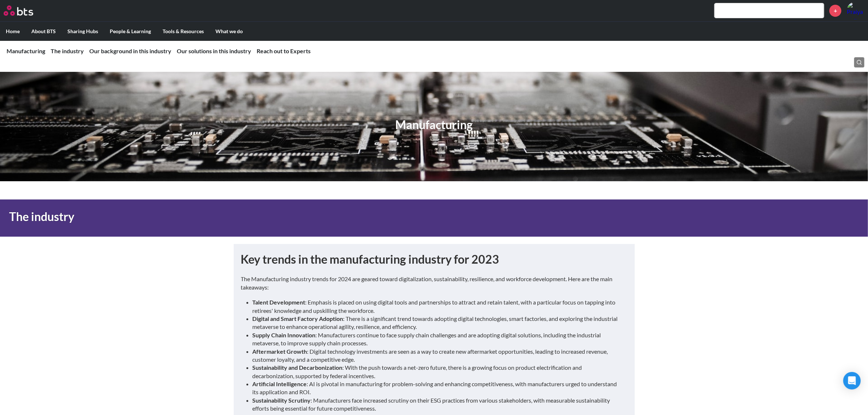 The width and height of the screenshot is (868, 415). Describe the element at coordinates (434, 259) in the screenshot. I see `h1: Key trends in the manufacturing industry for 2023` at that location.